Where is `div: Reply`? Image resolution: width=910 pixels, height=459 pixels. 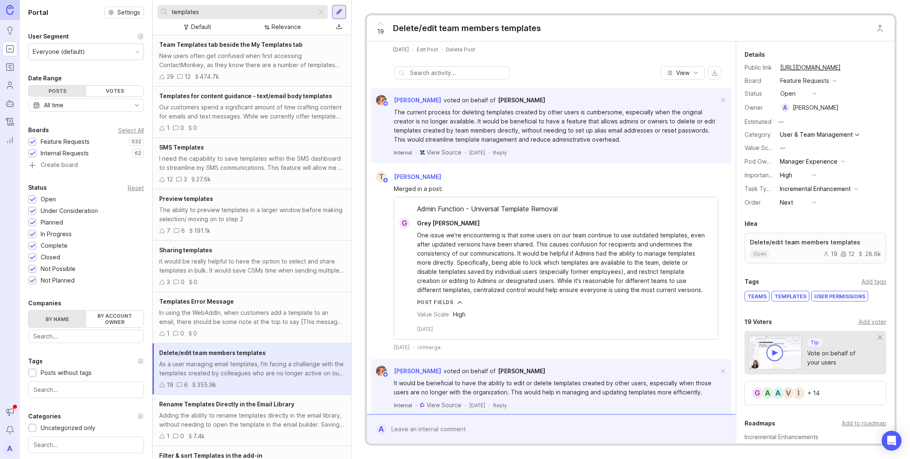 div: Reply is located at coordinates (500, 153).